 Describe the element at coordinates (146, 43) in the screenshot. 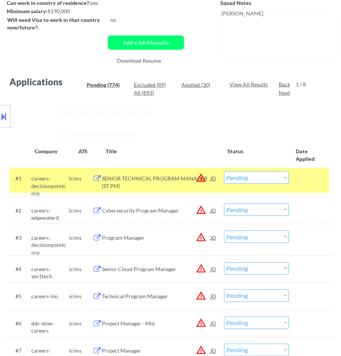

I see `button: Add a Job Manually` at that location.